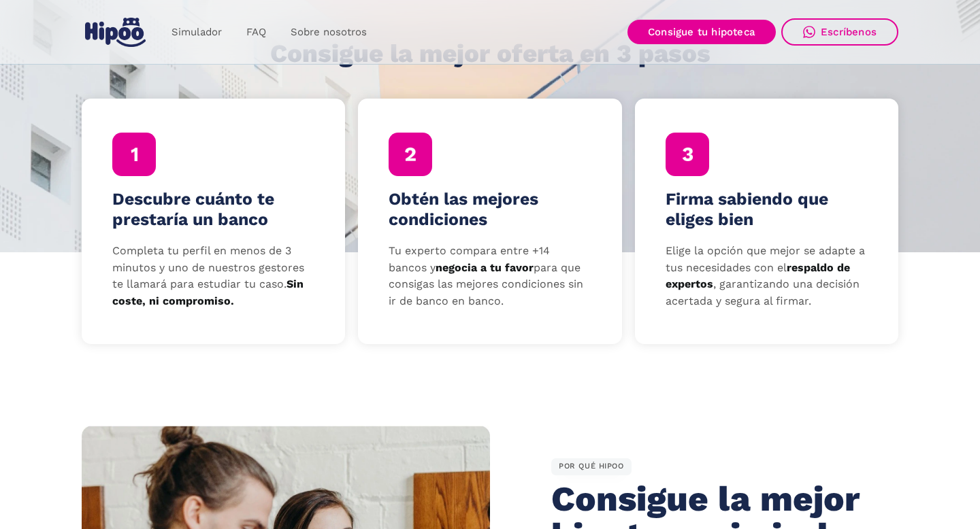 Image resolution: width=980 pixels, height=529 pixels. I want to click on p: Tu experto compara entre +14 bancos y para que consigas las mejores condiciones sin ir de banco e..., so click(490, 276).